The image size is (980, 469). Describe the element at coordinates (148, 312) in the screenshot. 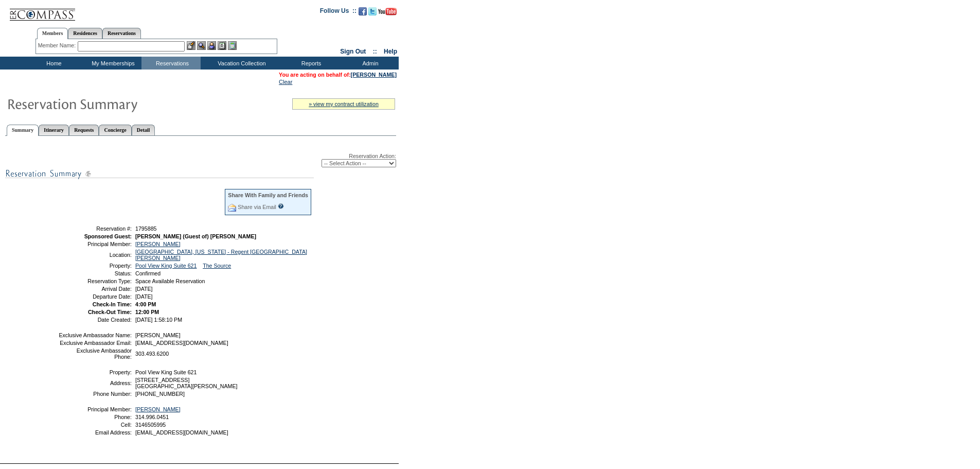

I see `span: 12:00 PM` at that location.